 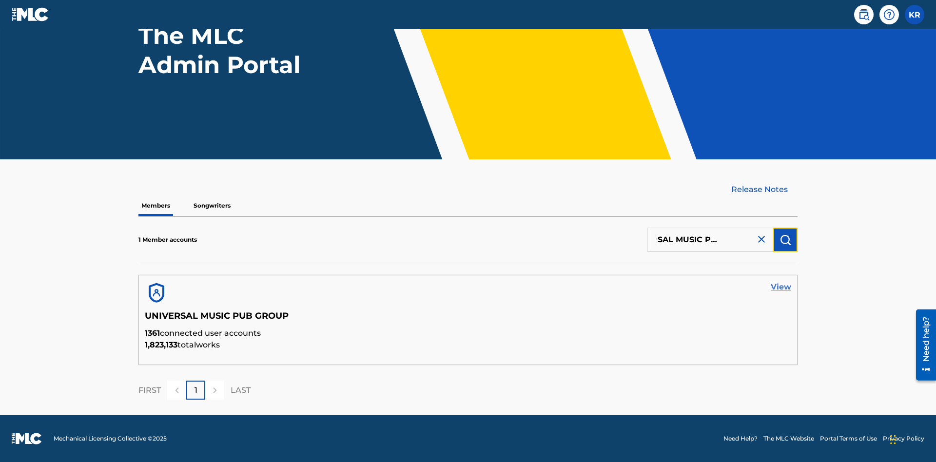 I want to click on img: logo, so click(x=27, y=439).